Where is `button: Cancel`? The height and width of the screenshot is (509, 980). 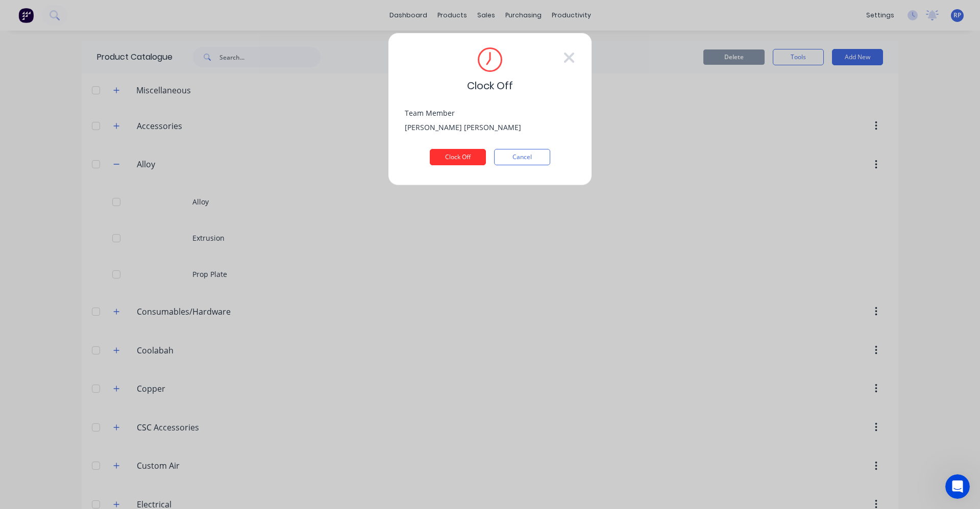 button: Cancel is located at coordinates (522, 157).